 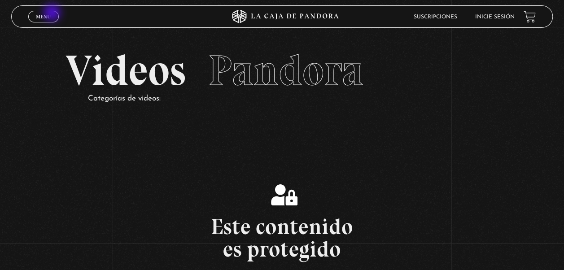 I want to click on p: Categorías de videos:, so click(x=293, y=99).